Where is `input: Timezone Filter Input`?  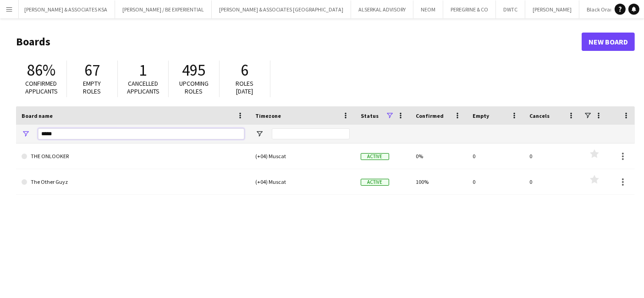 input: Timezone Filter Input is located at coordinates (311, 133).